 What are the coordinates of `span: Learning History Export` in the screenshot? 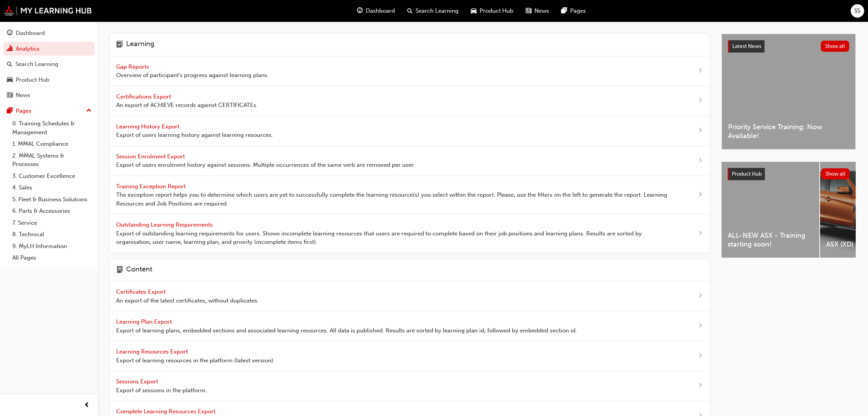 It's located at (148, 126).